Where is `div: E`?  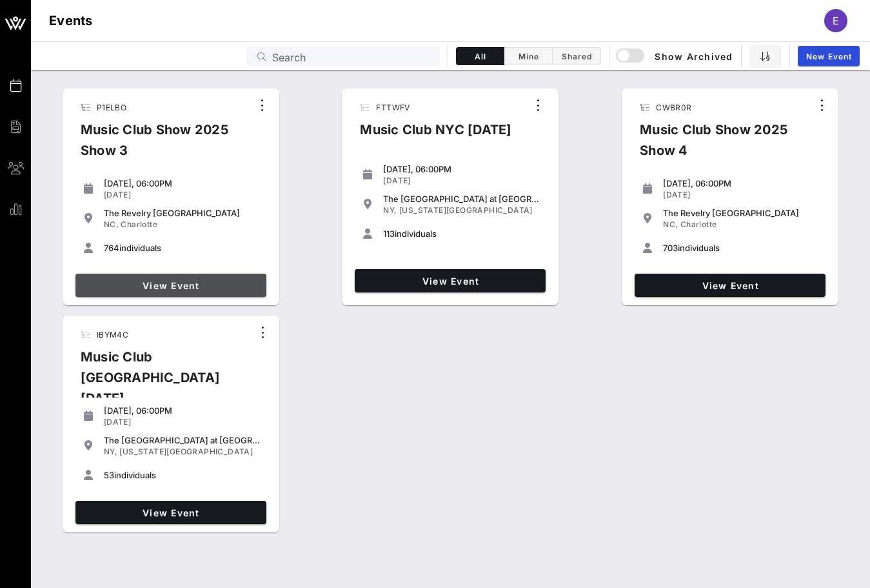
div: E is located at coordinates (836, 21).